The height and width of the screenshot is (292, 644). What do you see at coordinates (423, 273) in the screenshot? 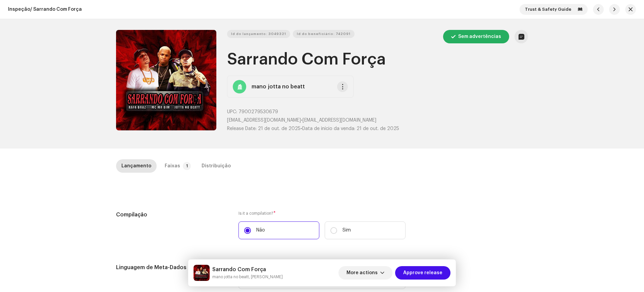
I see `button: Approve release` at bounding box center [423, 273].